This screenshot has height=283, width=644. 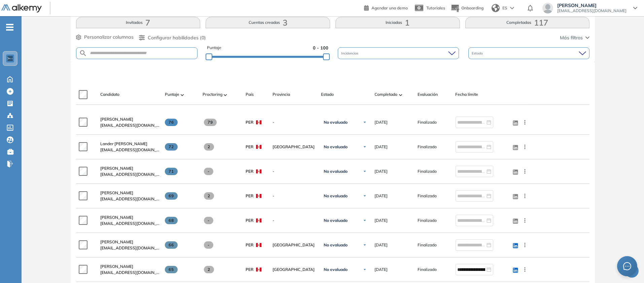 What do you see at coordinates (110, 95) in the screenshot?
I see `span: Candidato` at bounding box center [110, 95].